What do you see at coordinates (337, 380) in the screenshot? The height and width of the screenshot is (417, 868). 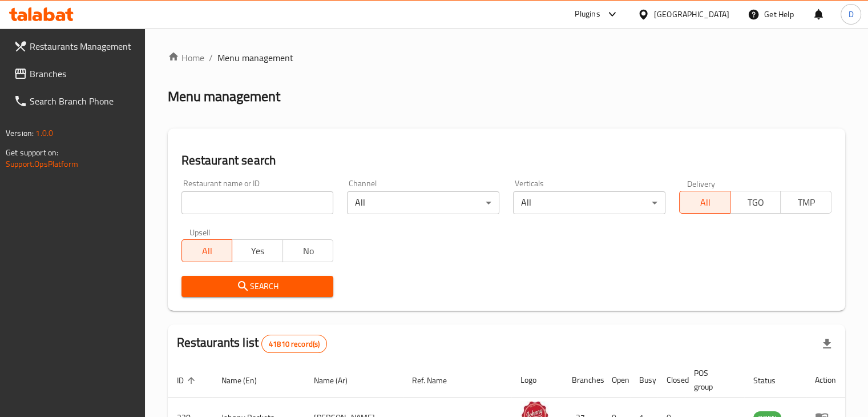 I see `span: Name (Ar)` at bounding box center [337, 380].